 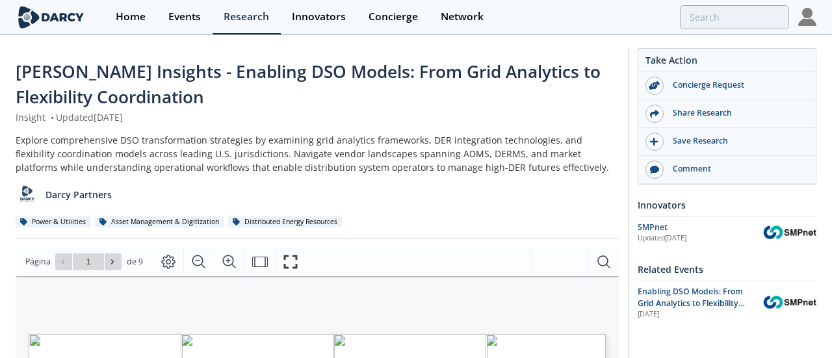 What do you see at coordinates (736, 169) in the screenshot?
I see `div: Comment` at bounding box center [736, 169].